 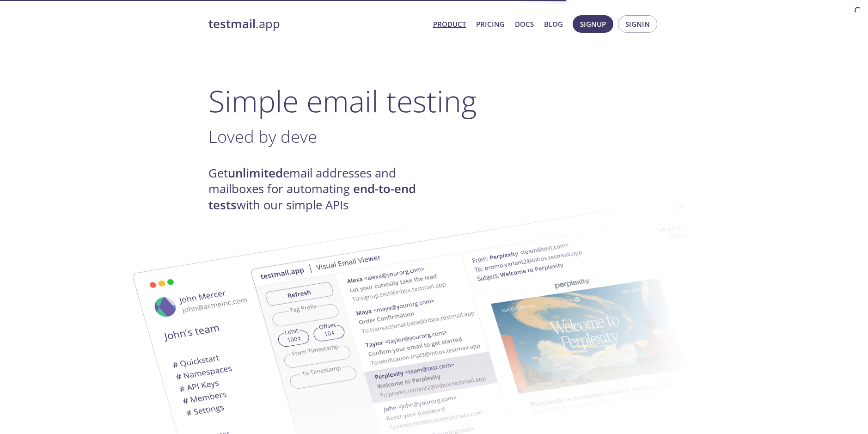 I want to click on a: Product, so click(x=449, y=24).